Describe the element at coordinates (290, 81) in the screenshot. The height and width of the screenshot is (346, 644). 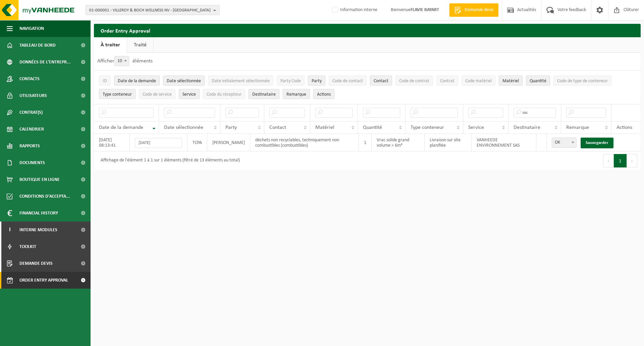
I see `span: Party Code` at that location.